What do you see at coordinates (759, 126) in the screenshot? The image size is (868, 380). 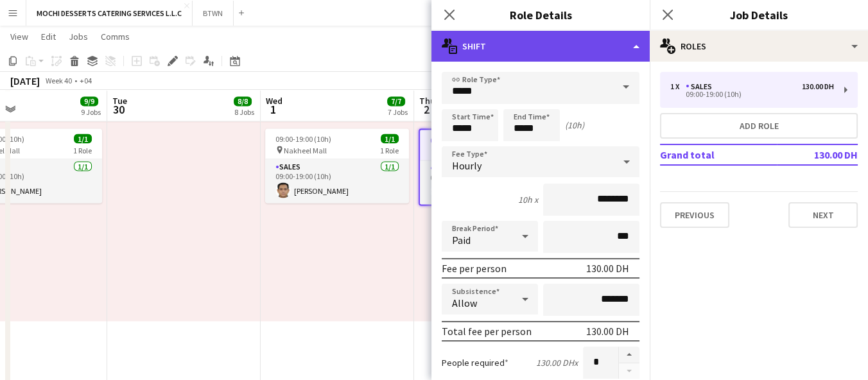 I see `button: Add role` at bounding box center [759, 126].